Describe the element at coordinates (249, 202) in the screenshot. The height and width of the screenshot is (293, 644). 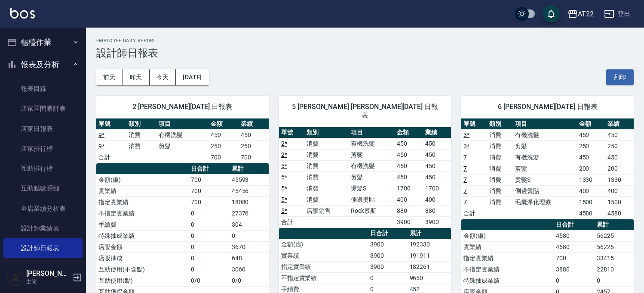
I see `td: 18080` at that location.